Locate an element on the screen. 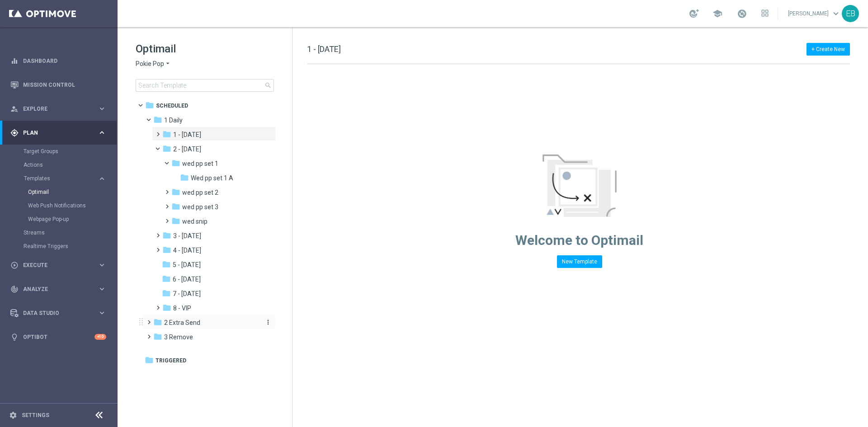  a: Optibot is located at coordinates (59, 337).